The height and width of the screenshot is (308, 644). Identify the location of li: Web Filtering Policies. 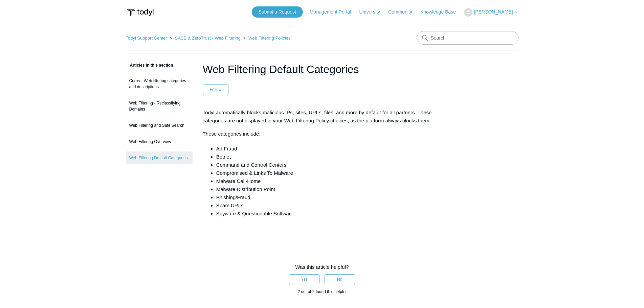
(266, 38).